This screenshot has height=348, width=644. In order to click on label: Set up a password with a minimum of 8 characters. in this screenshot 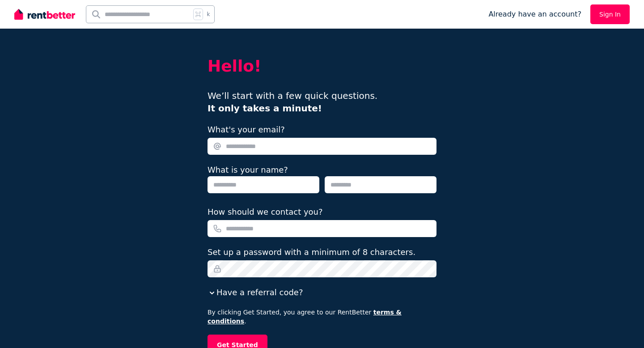, I will do `click(311, 252)`.